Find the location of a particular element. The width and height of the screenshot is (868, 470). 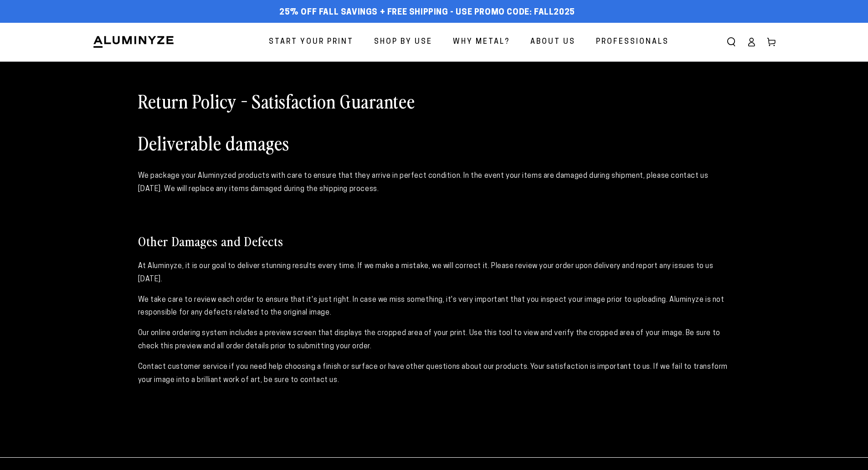

h1: Return Policy - Satisfaction Guarantee is located at coordinates (434, 101).